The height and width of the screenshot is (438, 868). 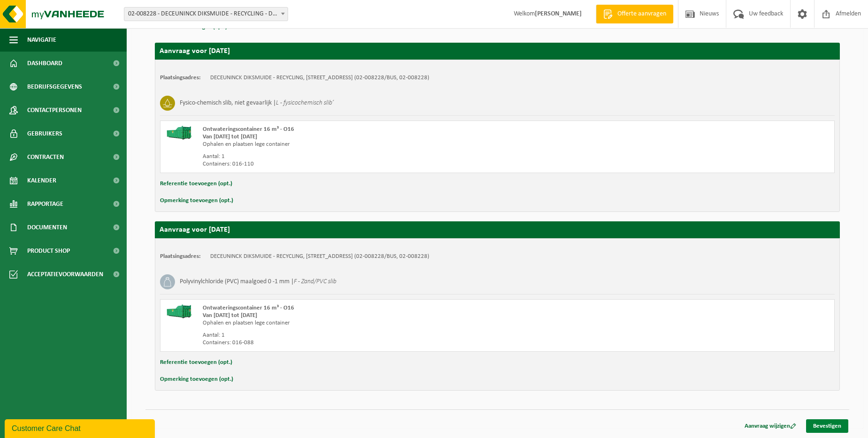 I want to click on span: Documenten, so click(x=47, y=228).